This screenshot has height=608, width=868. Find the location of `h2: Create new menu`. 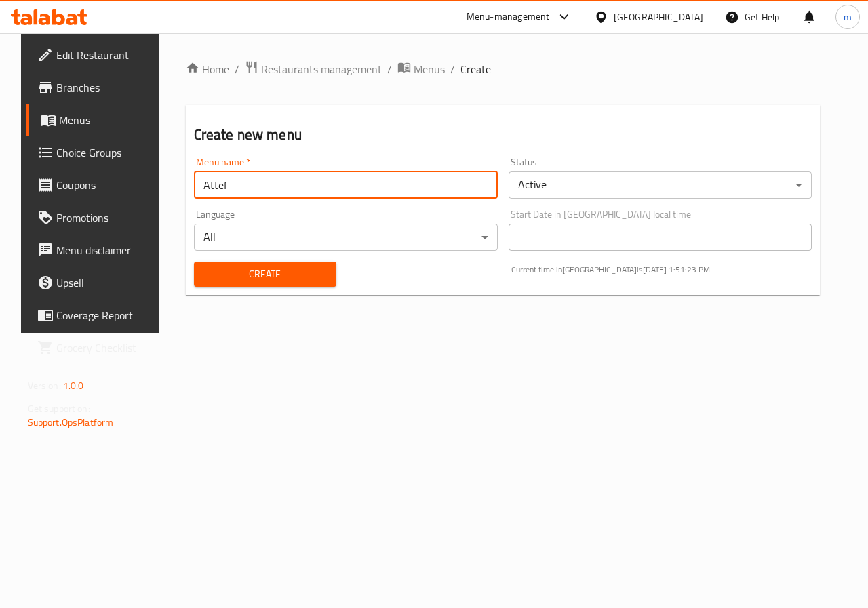

h2: Create new menu is located at coordinates (503, 135).